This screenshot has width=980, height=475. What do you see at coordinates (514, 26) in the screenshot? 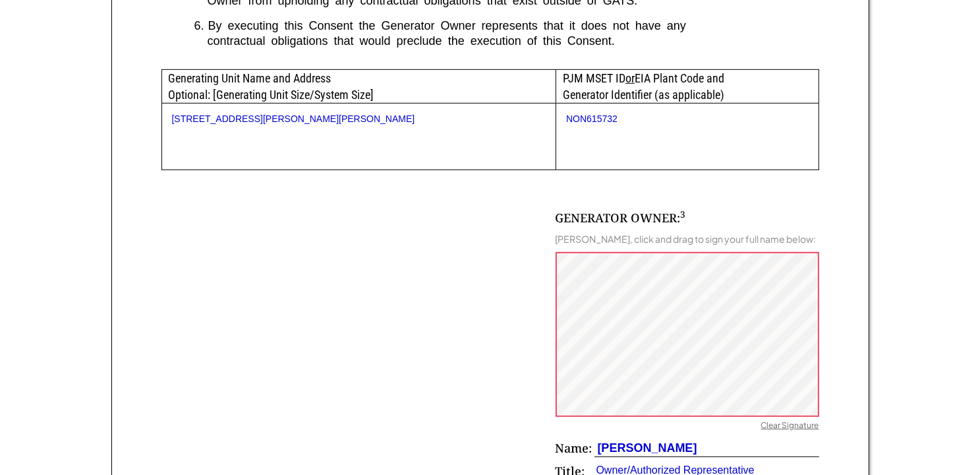
I see `div: By executing this Consent the Generator Owner represents that it does not have any` at bounding box center [514, 26].